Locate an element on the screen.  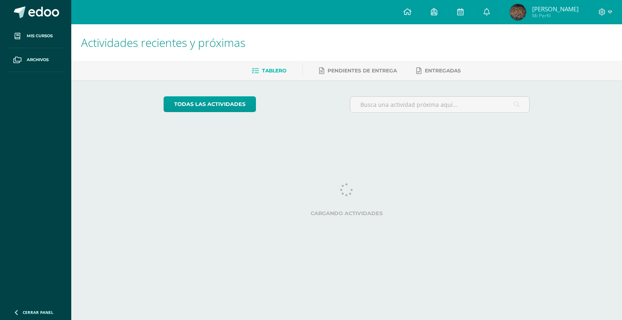
a: Entregadas is located at coordinates (439, 71).